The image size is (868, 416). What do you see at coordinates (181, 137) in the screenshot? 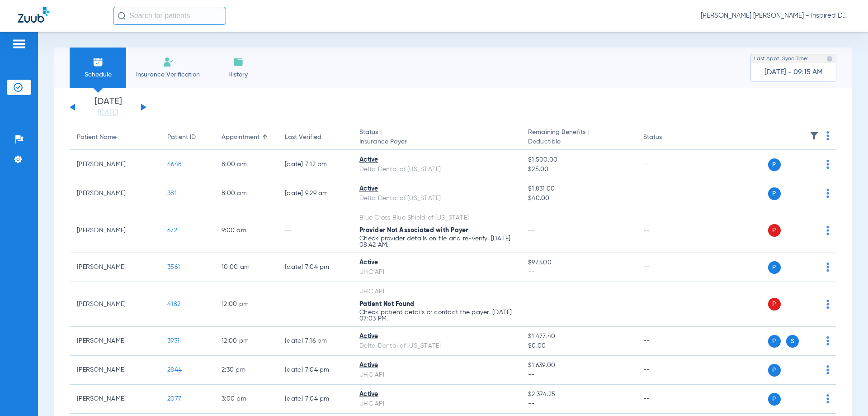
I see `div: Patient ID` at bounding box center [181, 137].